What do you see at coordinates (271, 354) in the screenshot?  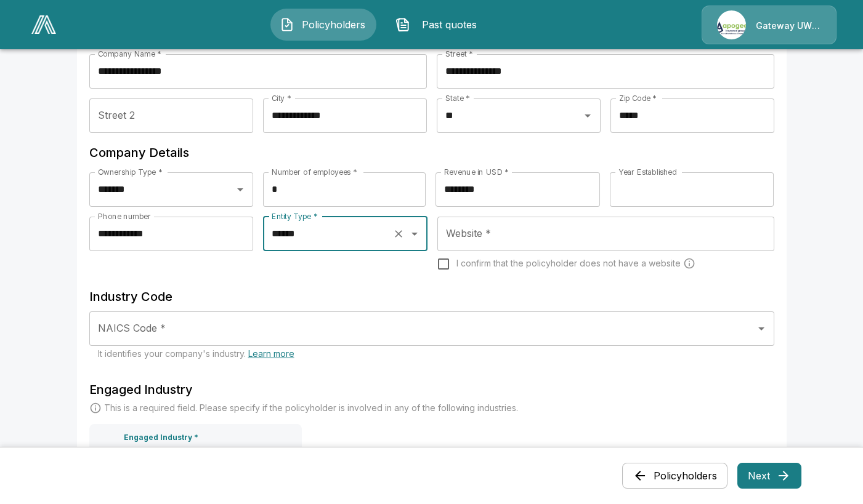 I see `a: Learn more` at bounding box center [271, 354].